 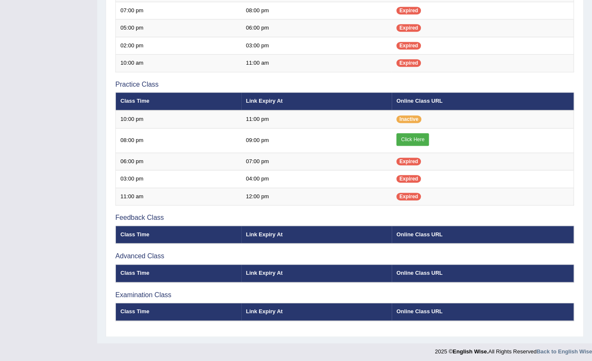 I want to click on td: 11:00 pm, so click(x=316, y=119).